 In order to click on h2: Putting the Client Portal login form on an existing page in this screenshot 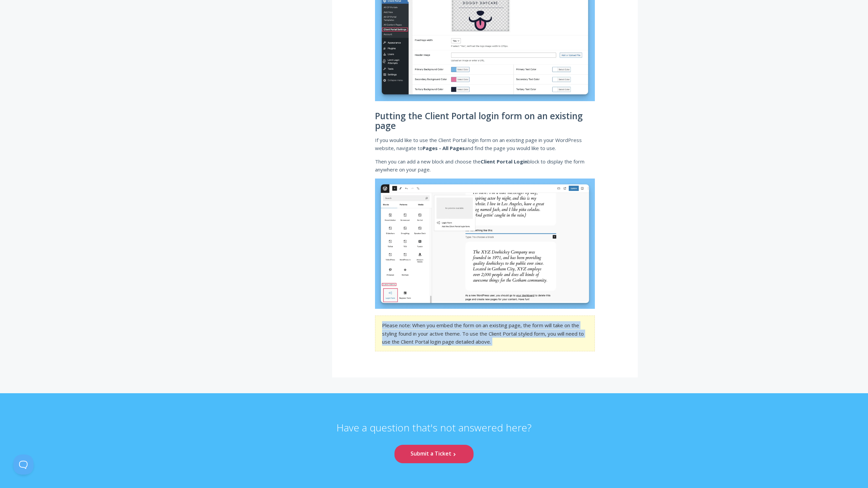, I will do `click(485, 121)`.